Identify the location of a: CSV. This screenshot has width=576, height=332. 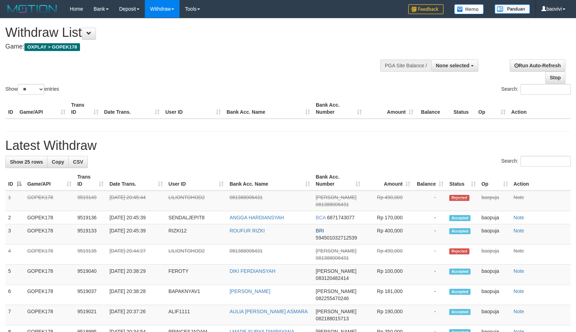
(78, 162).